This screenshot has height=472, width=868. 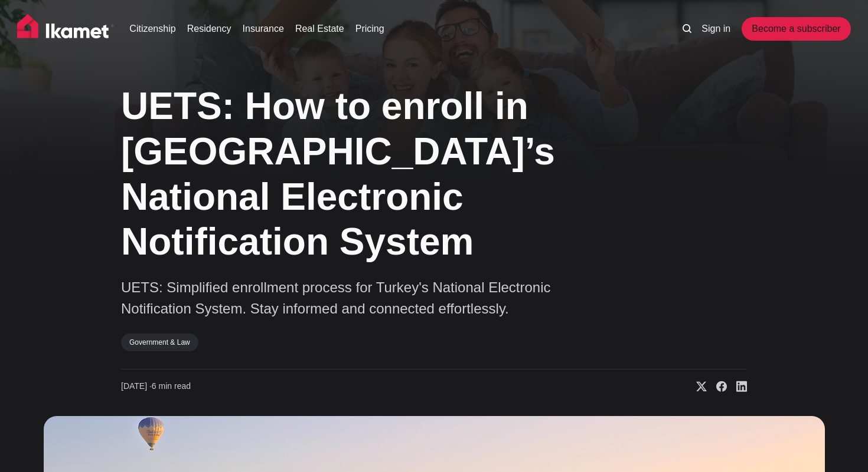 What do you see at coordinates (716, 29) in the screenshot?
I see `a: Sign in` at bounding box center [716, 29].